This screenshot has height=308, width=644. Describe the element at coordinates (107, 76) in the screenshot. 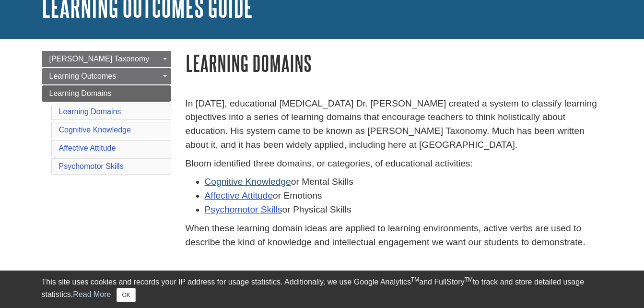

I see `a: Learning Outcomes` at that location.